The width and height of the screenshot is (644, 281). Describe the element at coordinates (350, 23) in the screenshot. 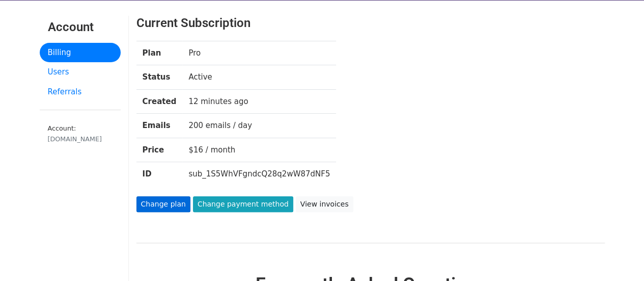

I see `h3: Current Subscription` at that location.